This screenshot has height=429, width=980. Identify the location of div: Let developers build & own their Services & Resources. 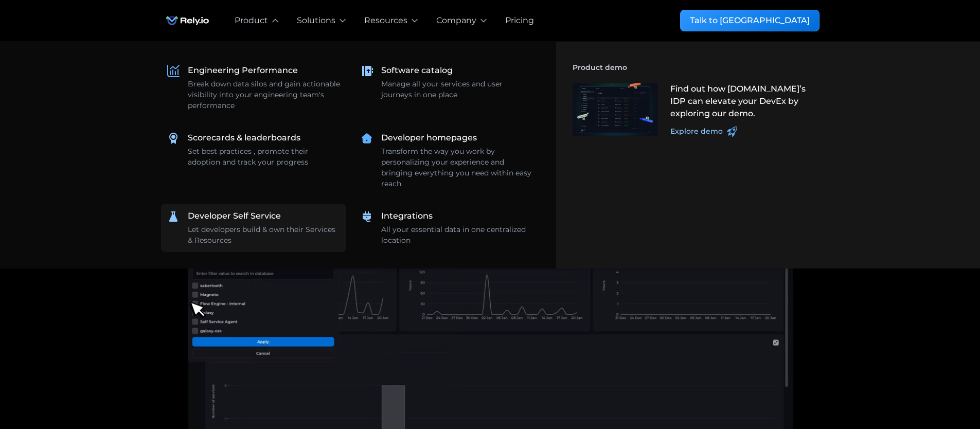
(264, 235).